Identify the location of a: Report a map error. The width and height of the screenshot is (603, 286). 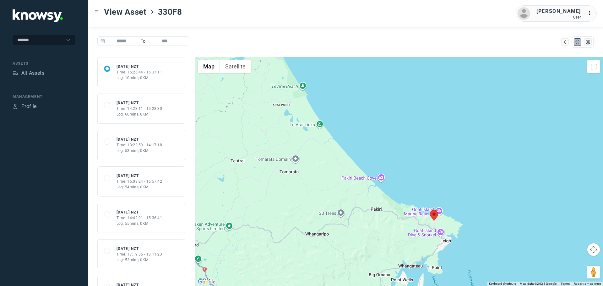
(587, 284).